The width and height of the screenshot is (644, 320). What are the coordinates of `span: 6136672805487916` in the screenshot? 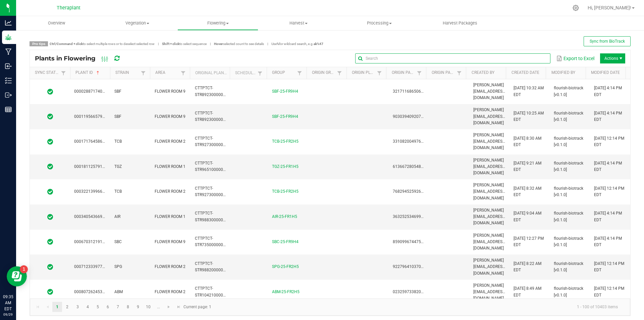 It's located at (412, 167).